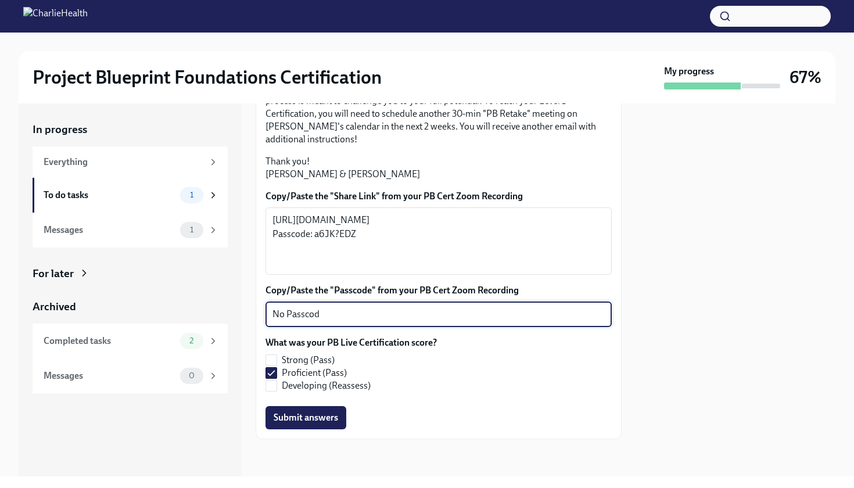 This screenshot has width=854, height=488. I want to click on strong: My progress, so click(689, 71).